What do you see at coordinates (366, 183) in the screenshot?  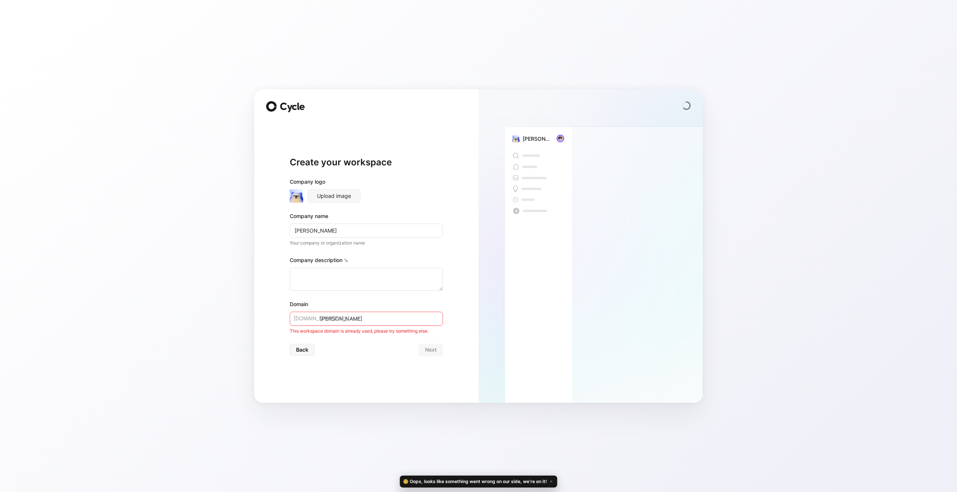 I see `div: Company logo` at bounding box center [366, 183].